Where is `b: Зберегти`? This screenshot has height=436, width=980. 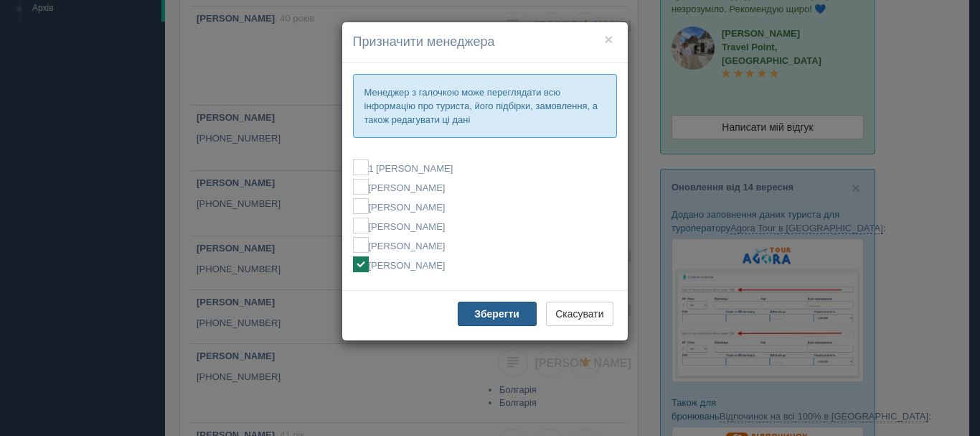 b: Зберегти is located at coordinates (497, 314).